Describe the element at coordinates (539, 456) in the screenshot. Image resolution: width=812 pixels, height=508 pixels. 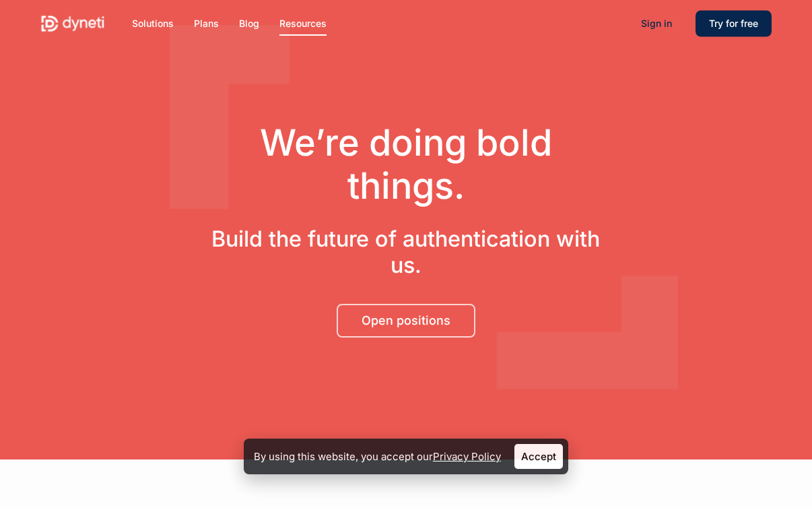
I see `a: Accept` at that location.